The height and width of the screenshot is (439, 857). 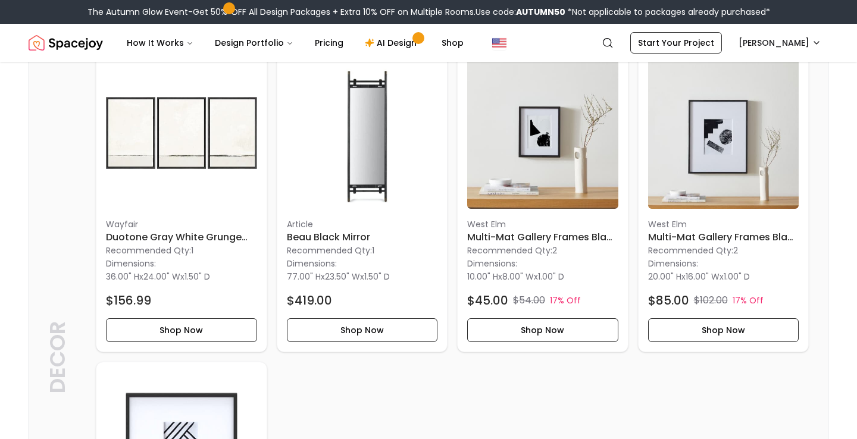 I want to click on img: Multi-Mat Gallery Frames Black 8x10 image, so click(x=543, y=133).